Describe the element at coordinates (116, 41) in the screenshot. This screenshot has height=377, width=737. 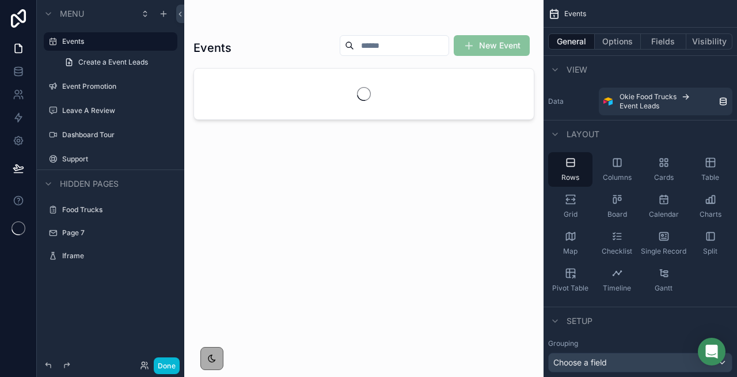
I see `label: Events` at that location.